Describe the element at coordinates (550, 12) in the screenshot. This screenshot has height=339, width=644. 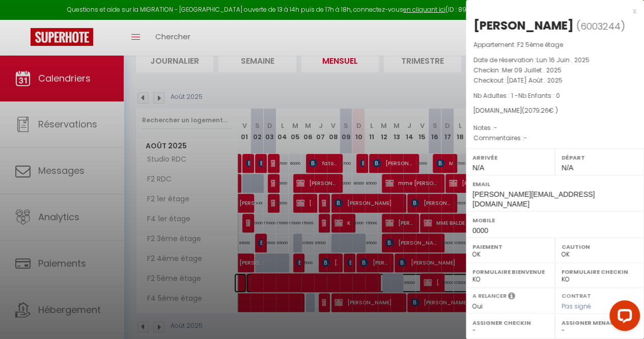
I see `div: x` at that location.